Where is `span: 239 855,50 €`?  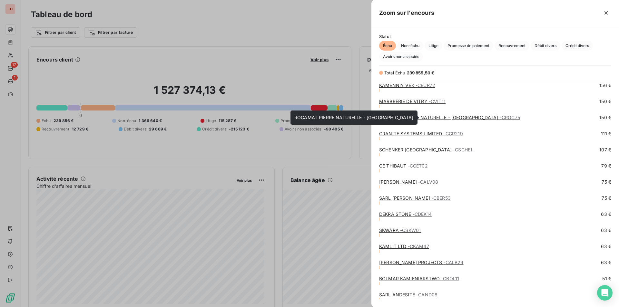
span: 239 855,50 € is located at coordinates (421, 73).